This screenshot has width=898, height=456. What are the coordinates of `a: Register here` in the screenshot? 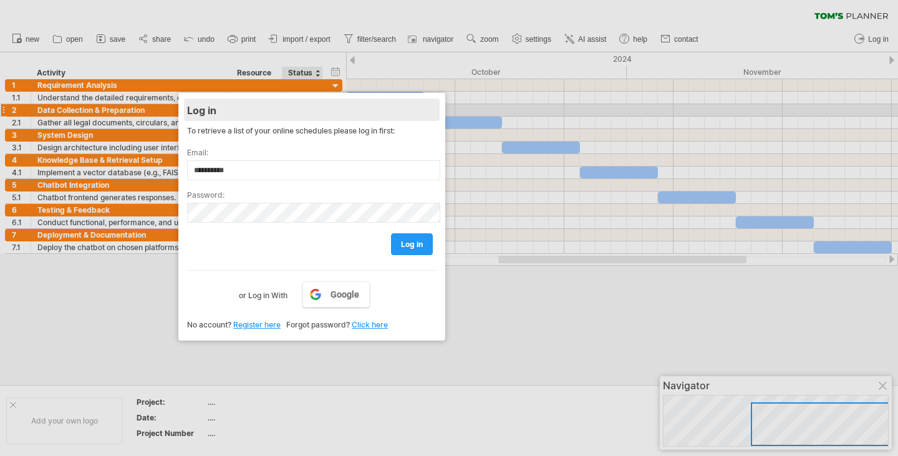 It's located at (257, 324).